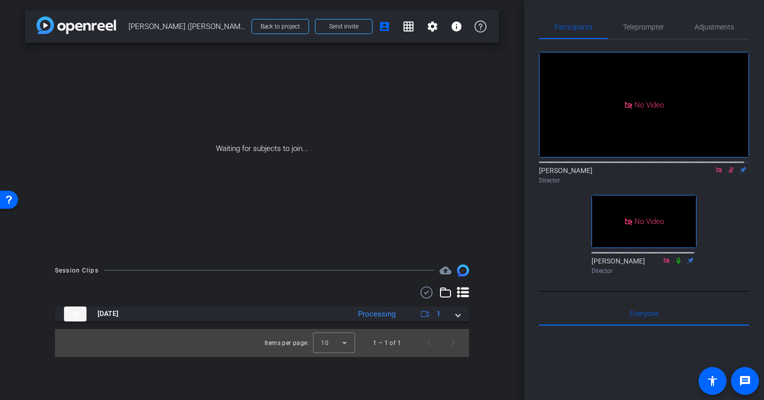  I want to click on button: Previous page, so click(429, 343).